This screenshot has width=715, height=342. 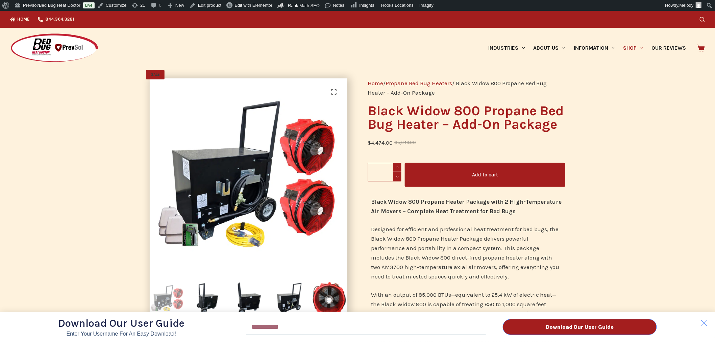 What do you see at coordinates (16, 13) in the screenshot?
I see `button: Open LiveChat chat widget` at bounding box center [16, 13].